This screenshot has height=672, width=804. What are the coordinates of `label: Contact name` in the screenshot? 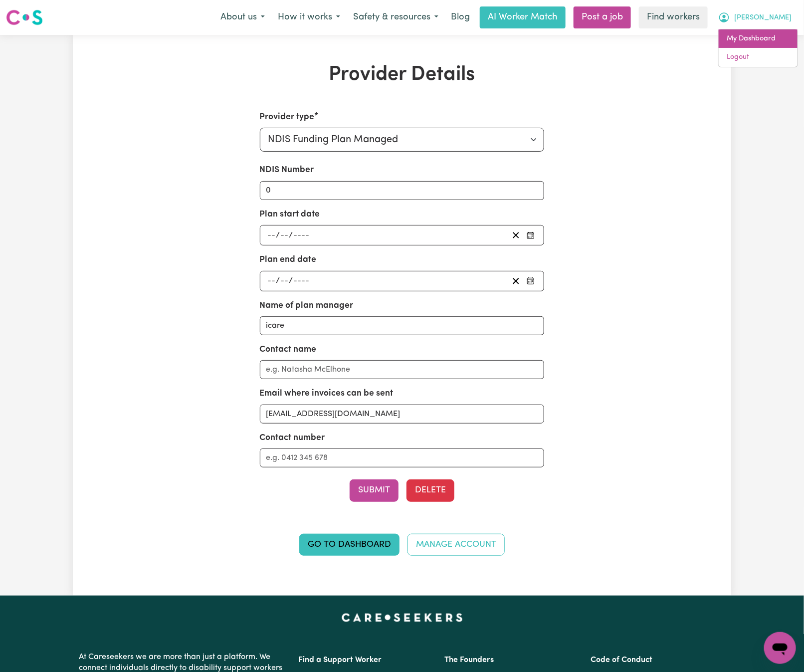 It's located at (288, 350).